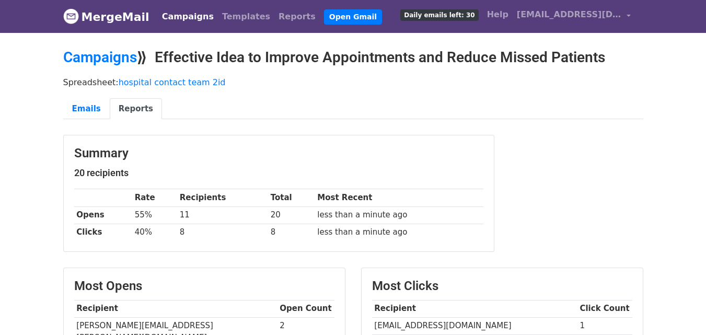  I want to click on a: Open Gmail, so click(353, 17).